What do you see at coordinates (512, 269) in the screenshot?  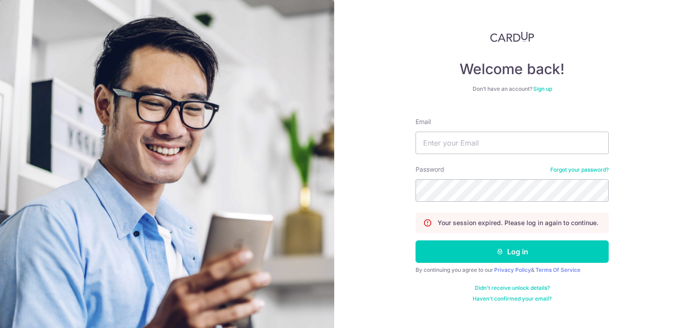 I see `a: Privacy Policy` at bounding box center [512, 269].